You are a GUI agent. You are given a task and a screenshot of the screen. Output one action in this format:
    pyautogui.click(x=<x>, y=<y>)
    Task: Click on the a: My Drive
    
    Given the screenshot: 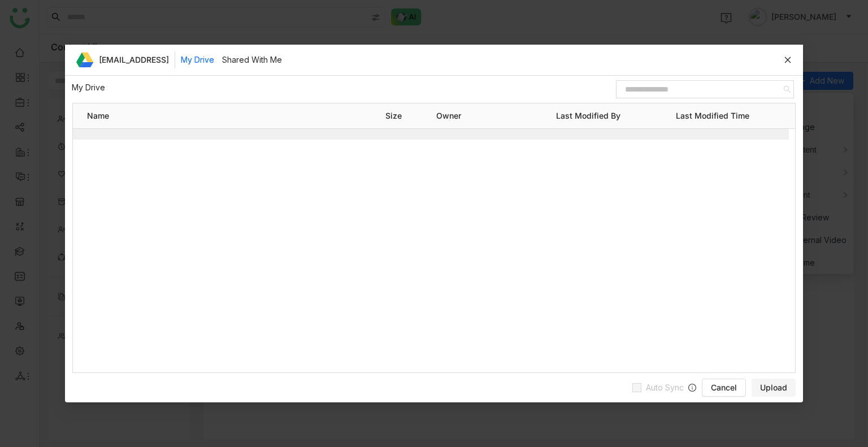 What is the action you would take?
    pyautogui.click(x=88, y=87)
    